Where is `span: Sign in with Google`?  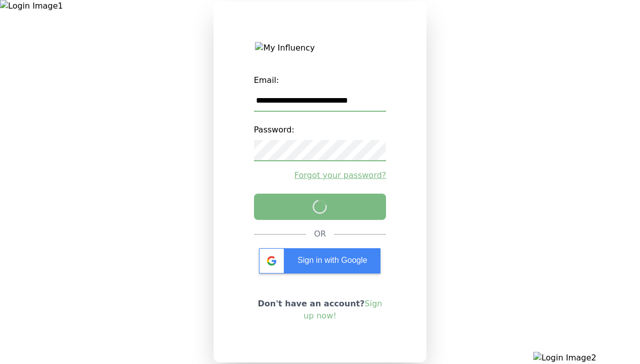
span: Sign in with Google is located at coordinates (333, 260).